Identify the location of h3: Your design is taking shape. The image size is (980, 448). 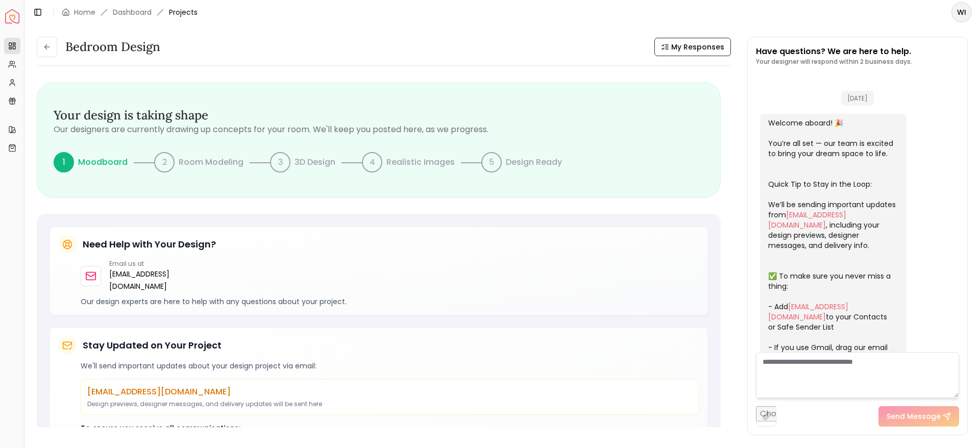
(379, 115).